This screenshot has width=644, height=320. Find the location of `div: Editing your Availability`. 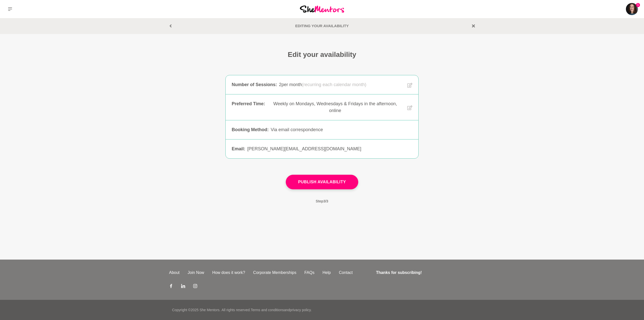

div: Editing your Availability is located at coordinates (322, 26).